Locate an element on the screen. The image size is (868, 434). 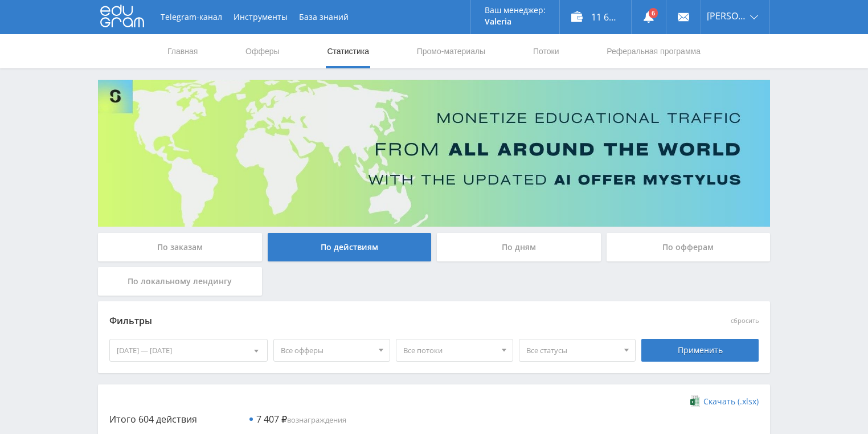
div: По дням is located at coordinates (519, 248).